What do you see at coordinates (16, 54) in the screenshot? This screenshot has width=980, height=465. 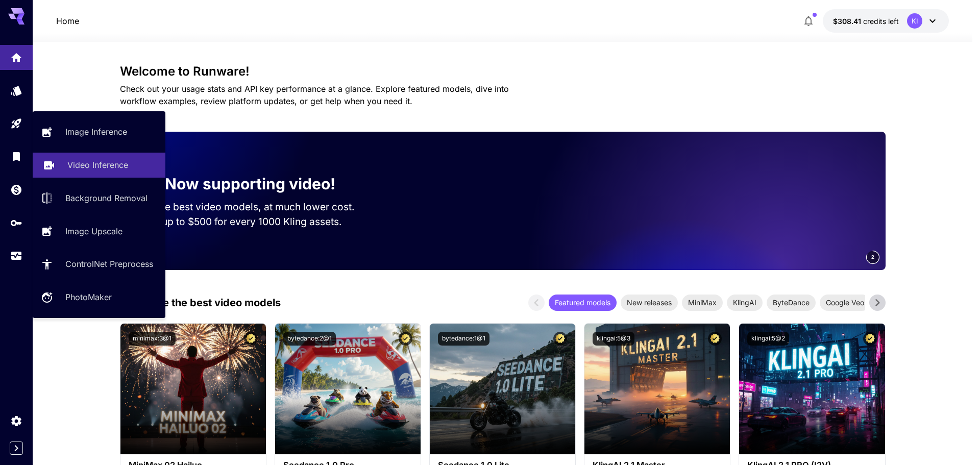 I see `div: Home` at bounding box center [16, 54].